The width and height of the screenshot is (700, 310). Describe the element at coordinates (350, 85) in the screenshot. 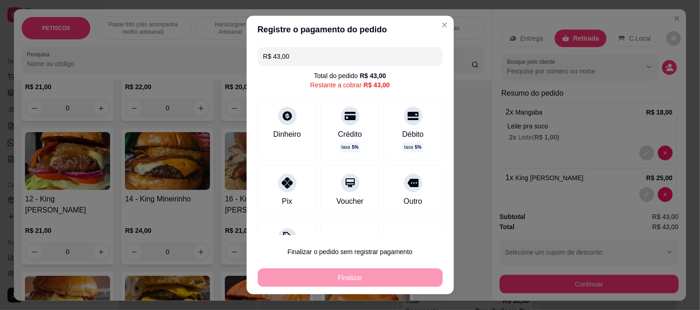

I see `div: Restante a cobrar` at that location.